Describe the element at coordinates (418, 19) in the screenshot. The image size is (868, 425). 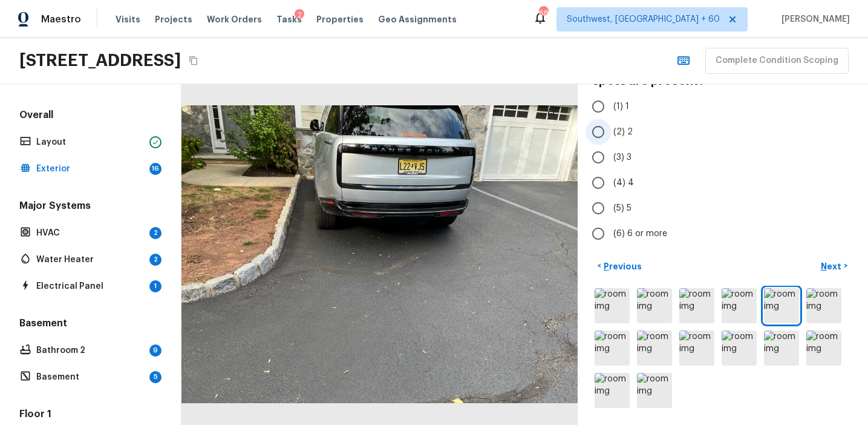
I see `span: Geo Assignments` at that location.